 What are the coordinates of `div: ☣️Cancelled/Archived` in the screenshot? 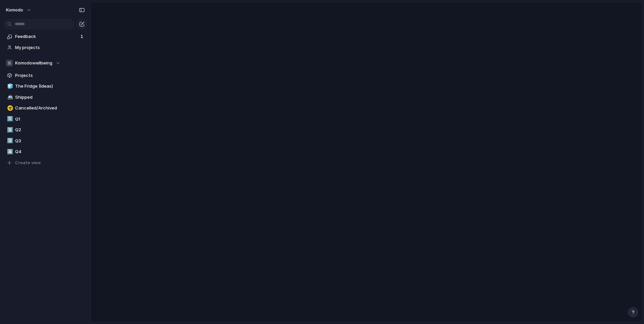 It's located at (45, 108).